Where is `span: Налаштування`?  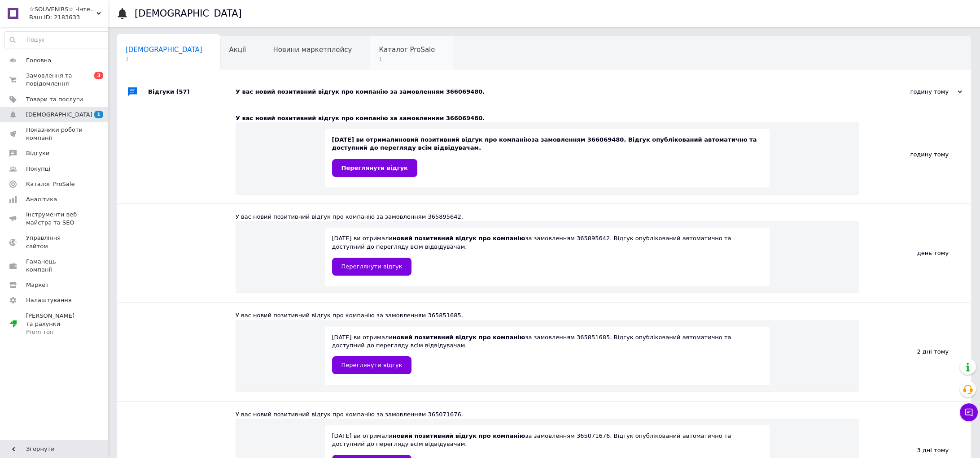
span: Налаштування is located at coordinates (49, 301).